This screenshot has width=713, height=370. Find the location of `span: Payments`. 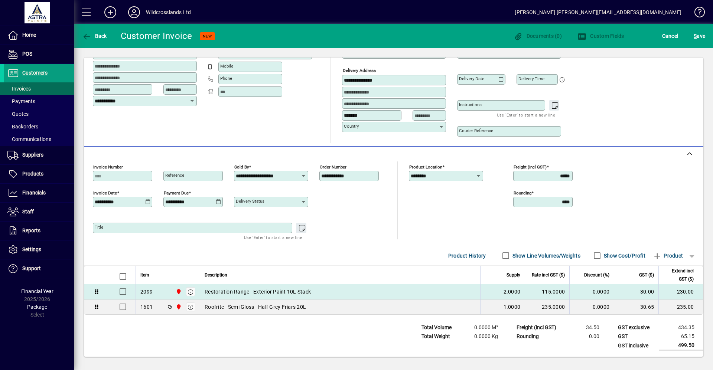

span: Payments is located at coordinates (21, 101).